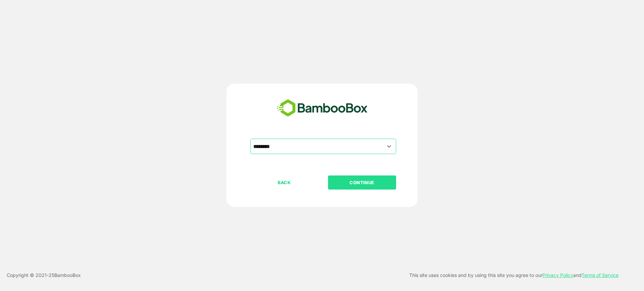 The image size is (644, 291). What do you see at coordinates (284, 182) in the screenshot?
I see `button: BACK` at bounding box center [284, 182].